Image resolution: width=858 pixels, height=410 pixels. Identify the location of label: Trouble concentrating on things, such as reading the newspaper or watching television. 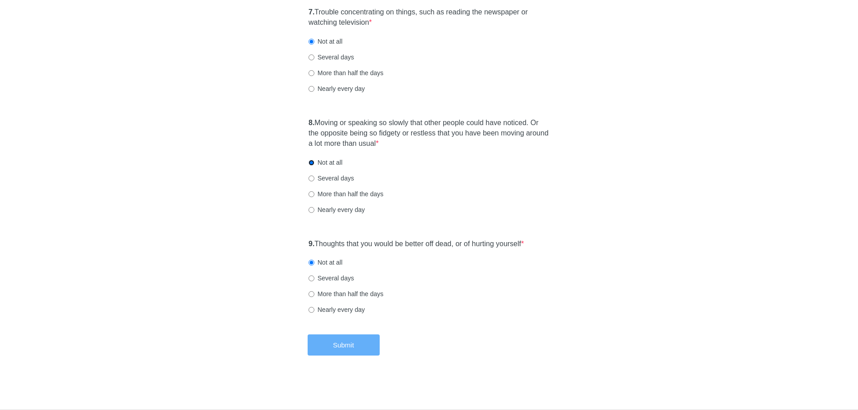
(429, 18).